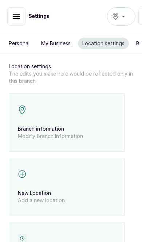 The height and width of the screenshot is (242, 142). What do you see at coordinates (67, 187) in the screenshot?
I see `div: New LocationAdd a new location` at bounding box center [67, 187].